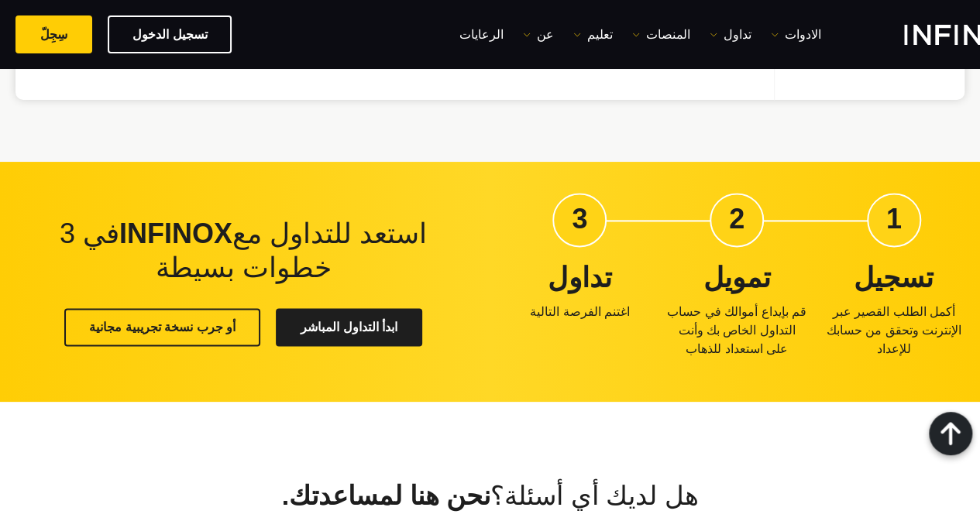 Image resolution: width=980 pixels, height=521 pixels. Describe the element at coordinates (176, 233) in the screenshot. I see `strong: INFINOX` at that location.